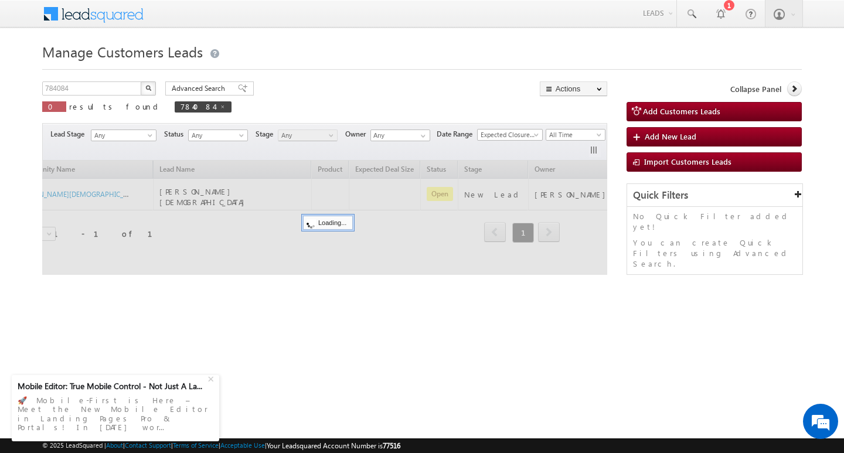 Image resolution: width=844 pixels, height=453 pixels. What do you see at coordinates (688, 161) in the screenshot?
I see `span: Import Customers Leads` at bounding box center [688, 161].